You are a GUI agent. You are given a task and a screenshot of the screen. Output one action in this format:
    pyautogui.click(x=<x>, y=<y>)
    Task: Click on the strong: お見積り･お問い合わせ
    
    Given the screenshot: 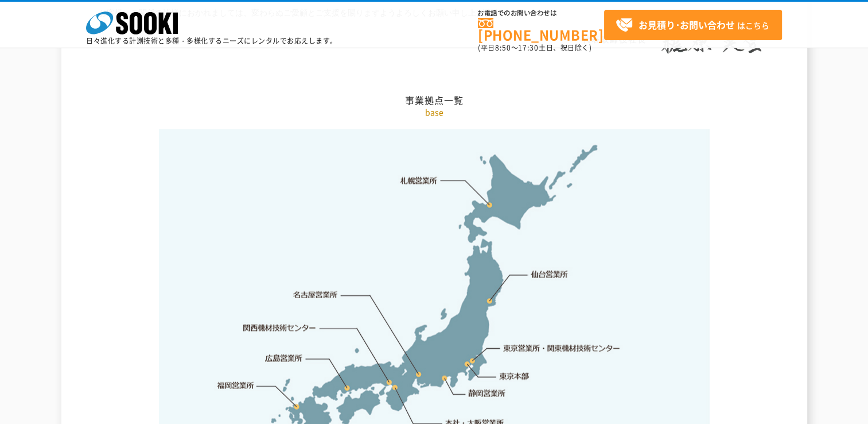 What is the action you would take?
    pyautogui.click(x=687, y=24)
    